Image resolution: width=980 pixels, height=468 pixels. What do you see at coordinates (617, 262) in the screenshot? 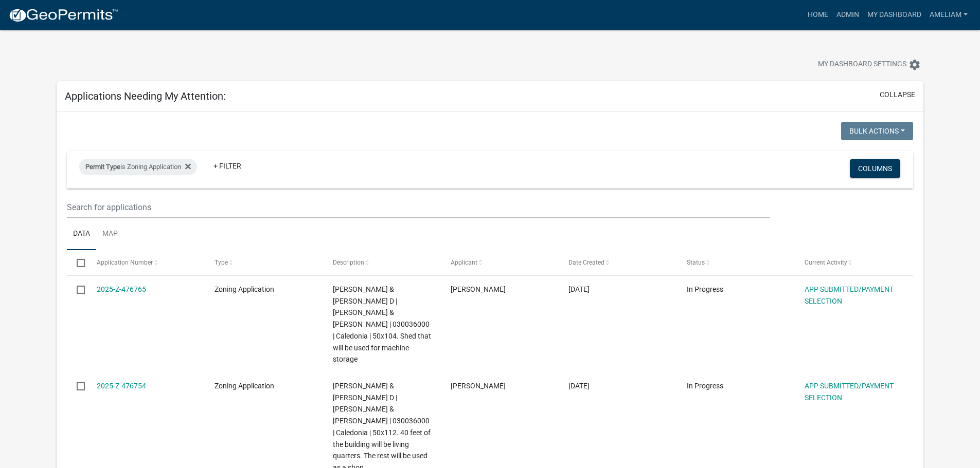
I see `datatable-header-cell: Date Created` at bounding box center [617, 262].